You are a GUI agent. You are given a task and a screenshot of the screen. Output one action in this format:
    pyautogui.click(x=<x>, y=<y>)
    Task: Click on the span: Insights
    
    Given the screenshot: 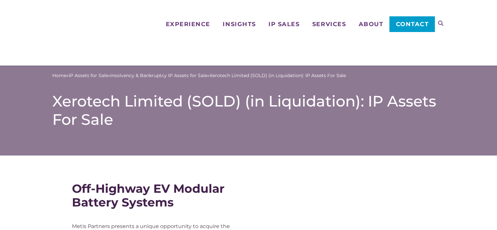 What is the action you would take?
    pyautogui.click(x=239, y=24)
    